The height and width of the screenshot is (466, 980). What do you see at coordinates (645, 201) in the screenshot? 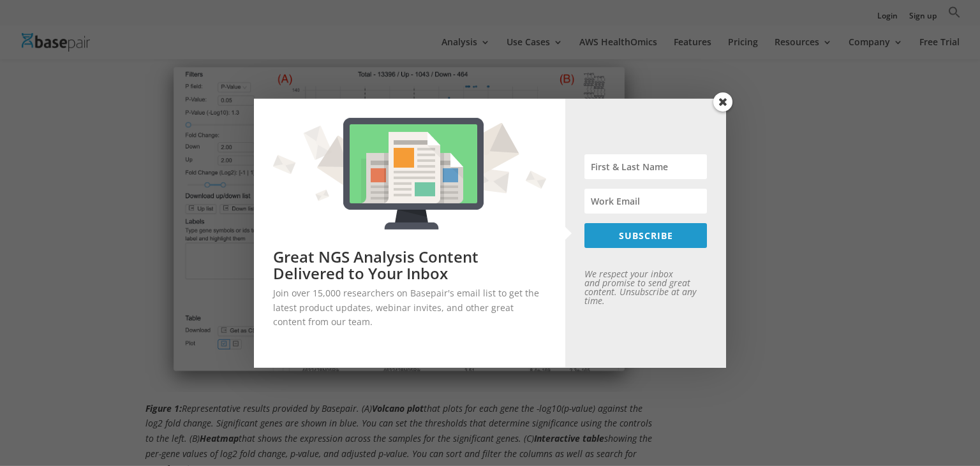
I see `input: Work Email` at bounding box center [645, 201].